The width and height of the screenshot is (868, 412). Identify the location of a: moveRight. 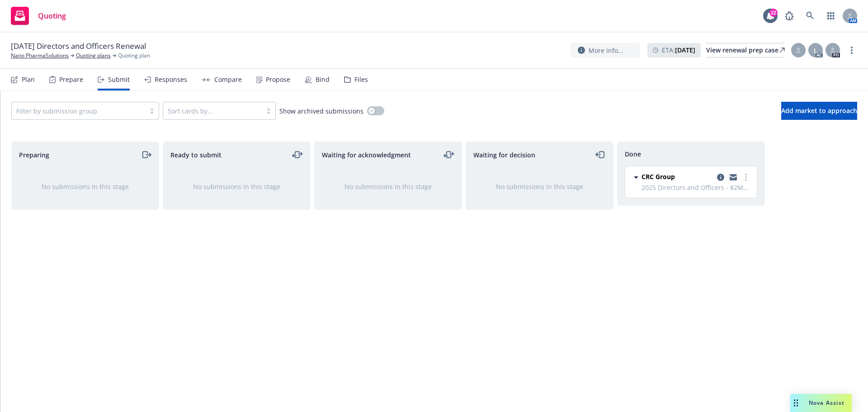
(146, 155).